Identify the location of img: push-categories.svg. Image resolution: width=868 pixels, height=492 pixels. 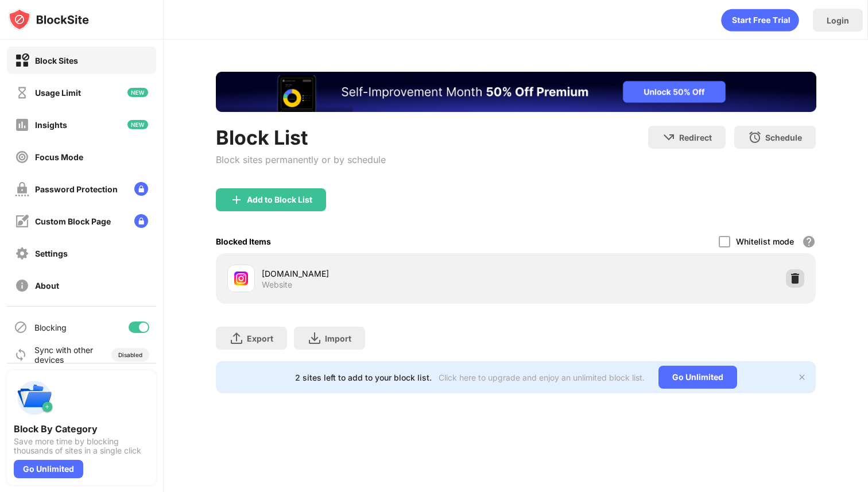
(35, 398).